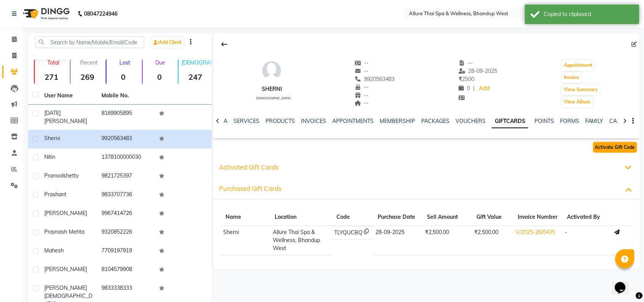 This screenshot has width=644, height=302. What do you see at coordinates (510, 122) in the screenshot?
I see `a: GIFTCARDS` at bounding box center [510, 122].